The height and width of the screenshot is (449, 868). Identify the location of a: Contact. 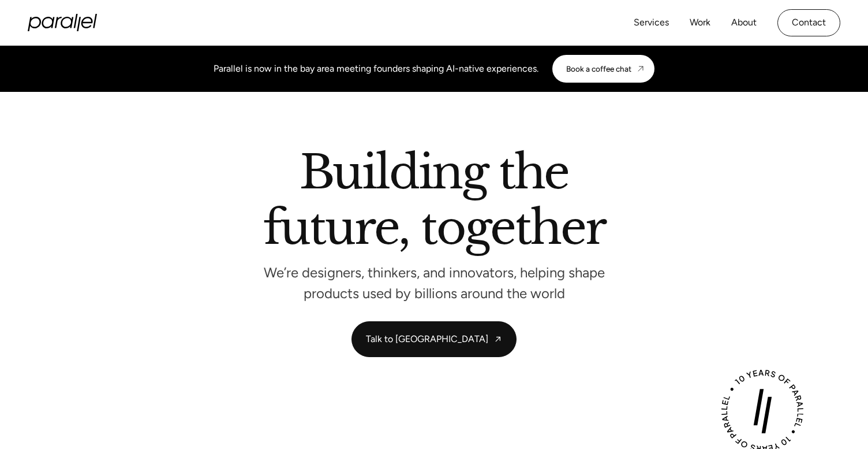
(809, 23).